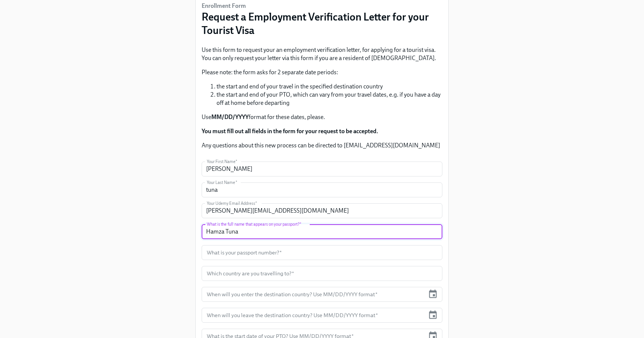  I want to click on li: the start and end of your travel in the specified destination country, so click(330, 87).